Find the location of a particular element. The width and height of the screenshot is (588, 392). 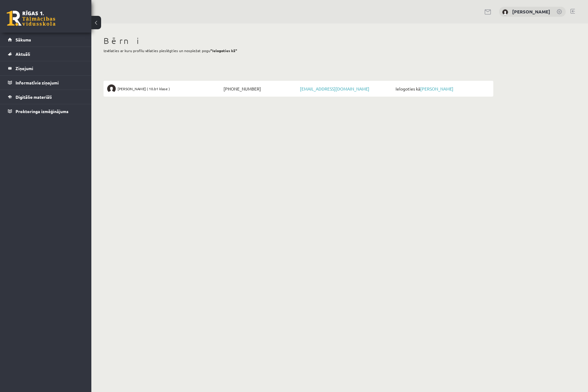

span: Sākums is located at coordinates (23, 40).